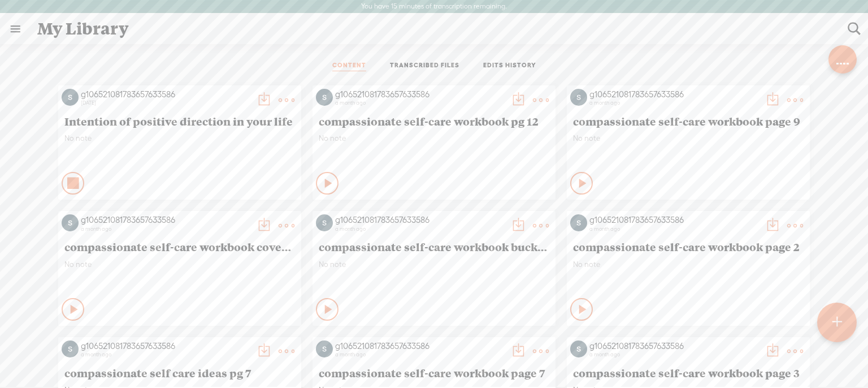 The image size is (868, 388). What do you see at coordinates (434, 373) in the screenshot?
I see `span: compassionate self-care workbook page 7` at bounding box center [434, 373].